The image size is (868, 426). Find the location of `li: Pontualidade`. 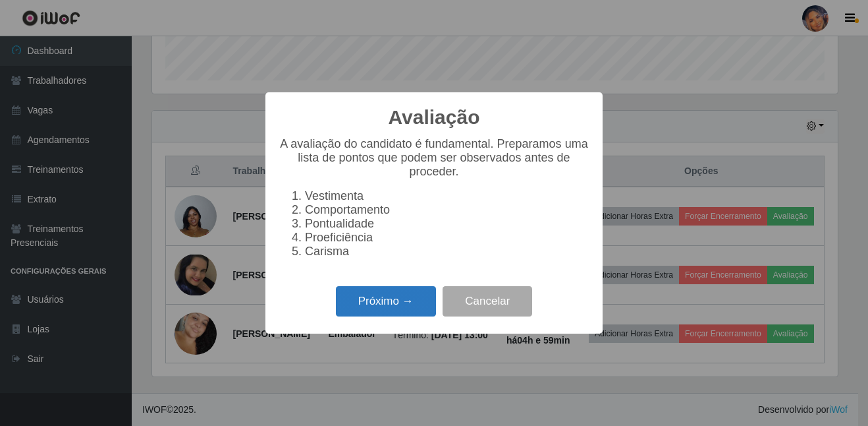

li: Pontualidade is located at coordinates (447, 224).